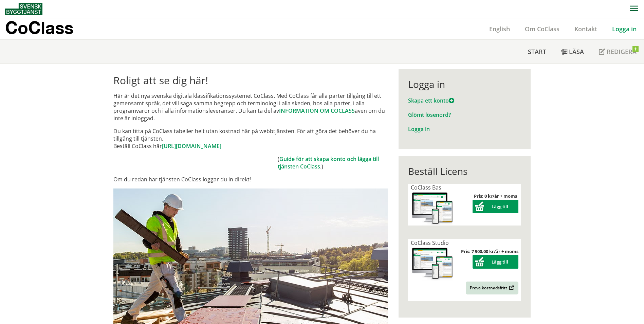 Image resolution: width=644 pixels, height=324 pixels. Describe the element at coordinates (536, 52) in the screenshot. I see `span: Start` at that location.